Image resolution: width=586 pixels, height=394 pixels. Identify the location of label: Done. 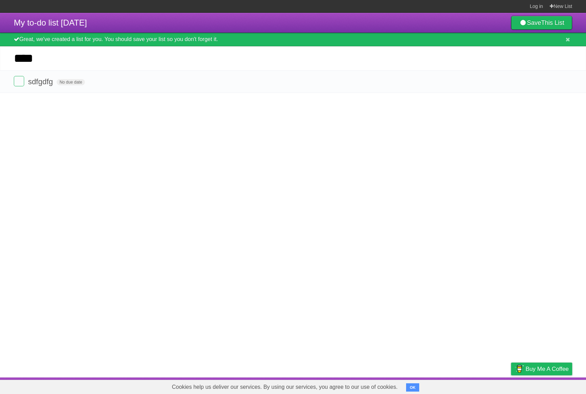
(19, 81).